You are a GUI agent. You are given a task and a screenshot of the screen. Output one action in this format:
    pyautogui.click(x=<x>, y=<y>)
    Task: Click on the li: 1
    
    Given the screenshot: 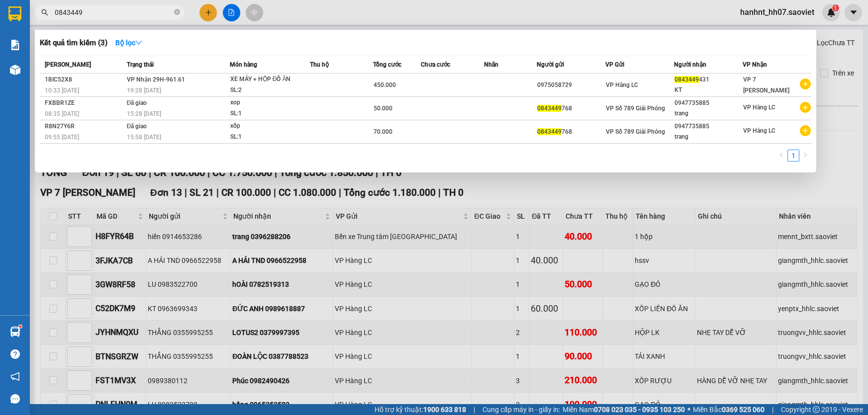 What is the action you would take?
    pyautogui.click(x=793, y=155)
    